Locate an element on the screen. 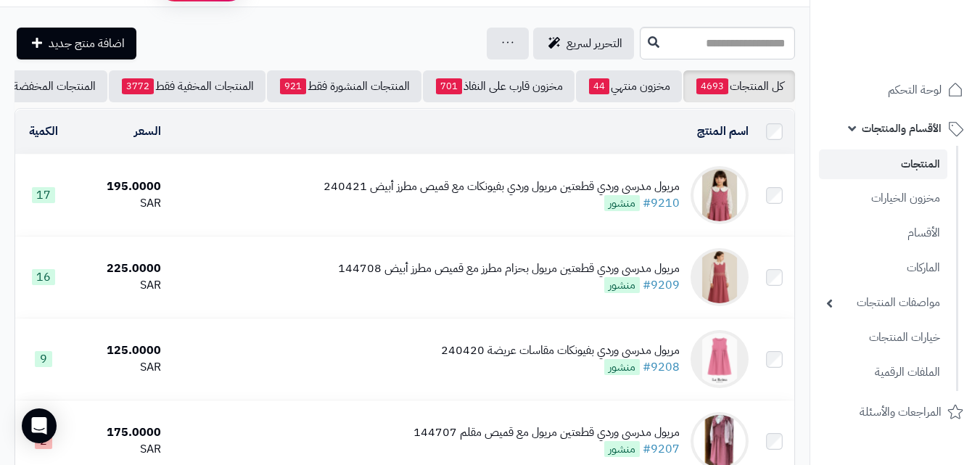  span: 3772 is located at coordinates (137, 86).